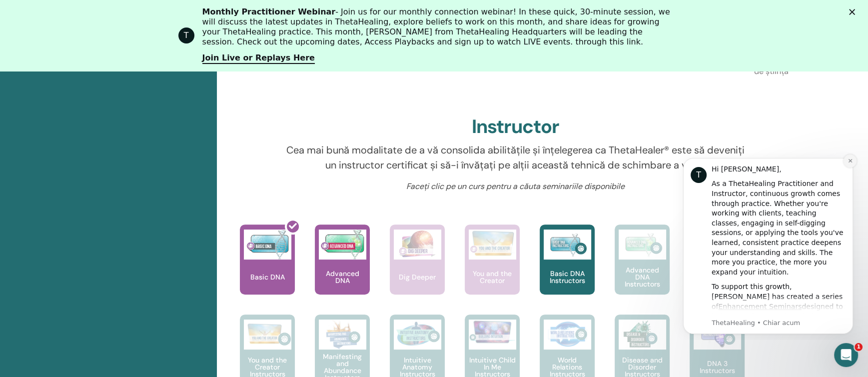 This screenshot has height=377, width=868. What do you see at coordinates (342, 244) in the screenshot?
I see `img: Advanced DNA` at bounding box center [342, 244].